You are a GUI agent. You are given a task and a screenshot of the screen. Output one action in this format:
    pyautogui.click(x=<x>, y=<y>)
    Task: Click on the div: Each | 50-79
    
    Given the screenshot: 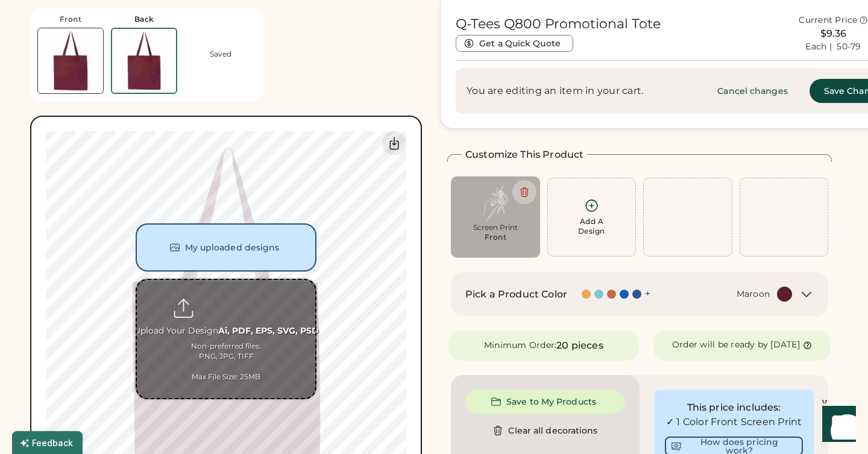 What is the action you would take?
    pyautogui.click(x=833, y=47)
    